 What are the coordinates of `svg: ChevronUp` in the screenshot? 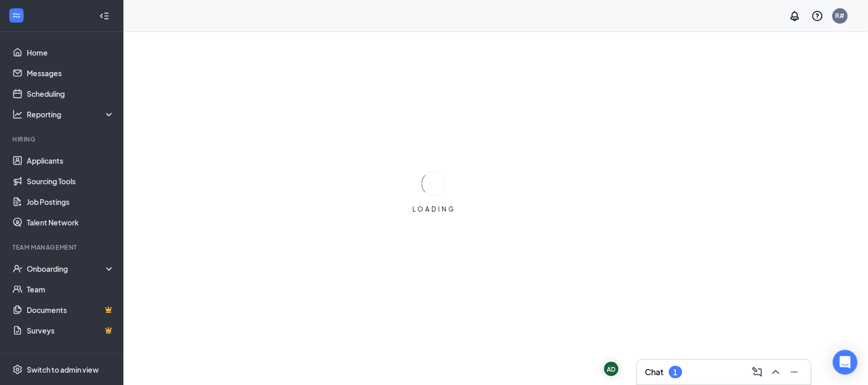 It's located at (776, 372).